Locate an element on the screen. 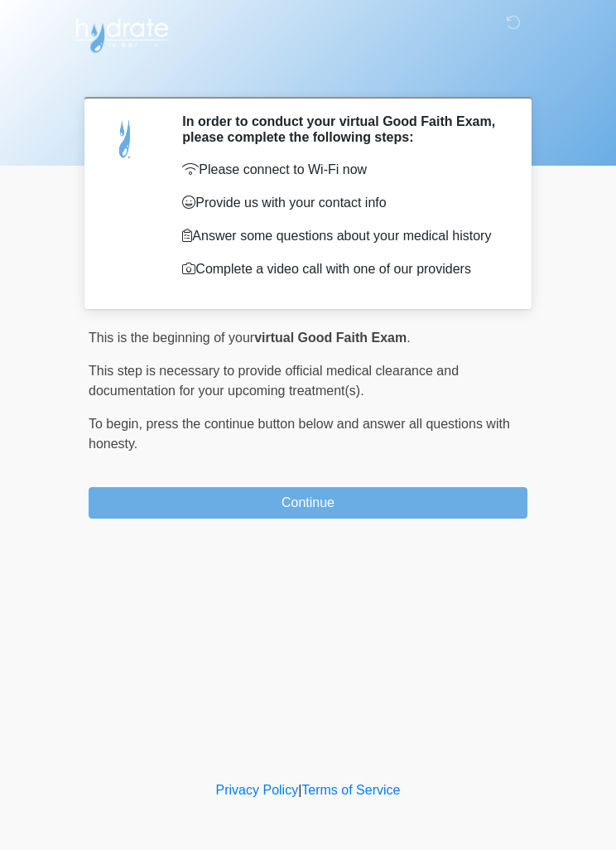  p: Please connect to Wi-Fi now is located at coordinates (342, 170).